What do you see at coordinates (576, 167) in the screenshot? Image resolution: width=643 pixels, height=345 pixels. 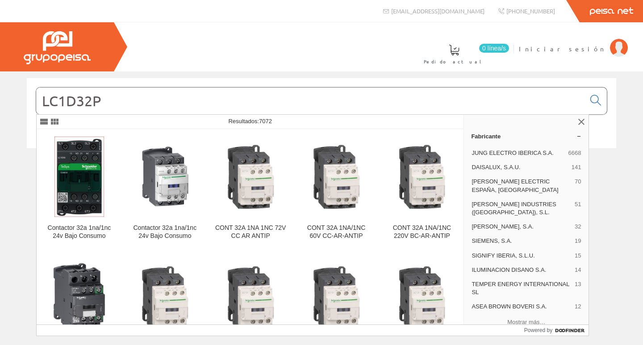 I see `span: 141` at bounding box center [576, 167].